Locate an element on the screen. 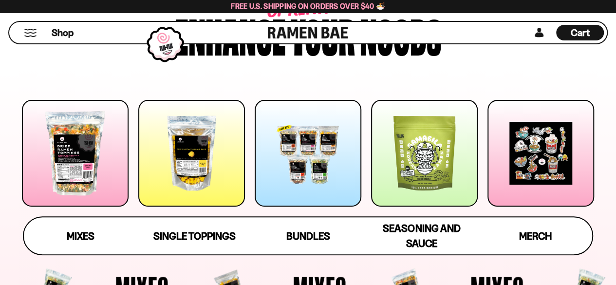  div: Cart is located at coordinates (580, 33).